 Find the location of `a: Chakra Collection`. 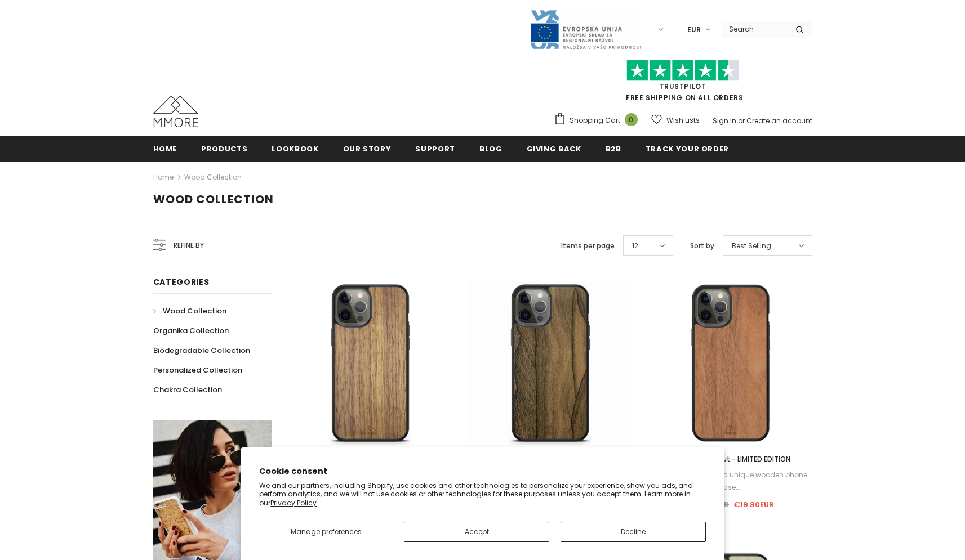

a: Chakra Collection is located at coordinates (188, 390).